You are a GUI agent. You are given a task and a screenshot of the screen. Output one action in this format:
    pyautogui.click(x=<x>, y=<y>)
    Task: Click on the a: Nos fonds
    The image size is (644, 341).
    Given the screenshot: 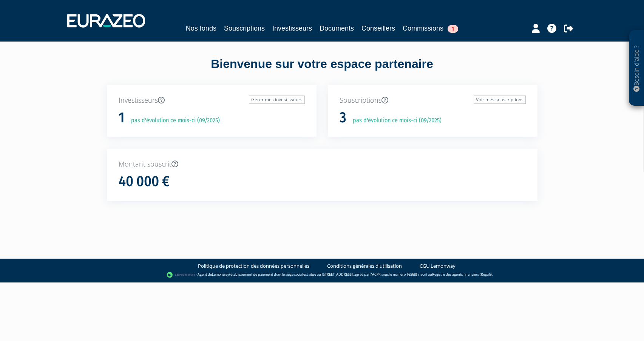 What is the action you would take?
    pyautogui.click(x=201, y=28)
    